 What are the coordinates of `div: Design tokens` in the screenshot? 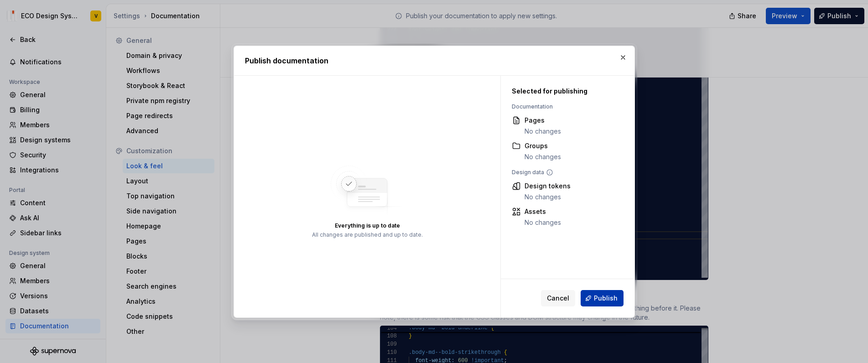 It's located at (547, 186).